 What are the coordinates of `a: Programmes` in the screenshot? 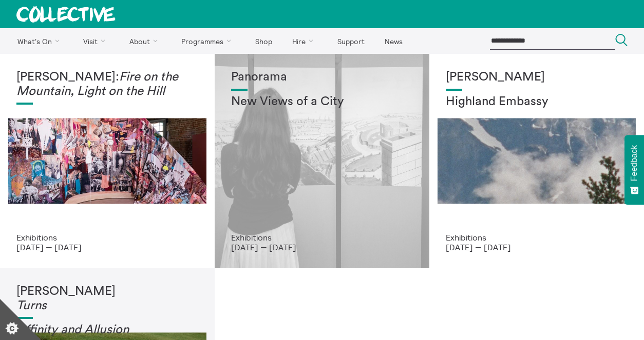 It's located at (209, 41).